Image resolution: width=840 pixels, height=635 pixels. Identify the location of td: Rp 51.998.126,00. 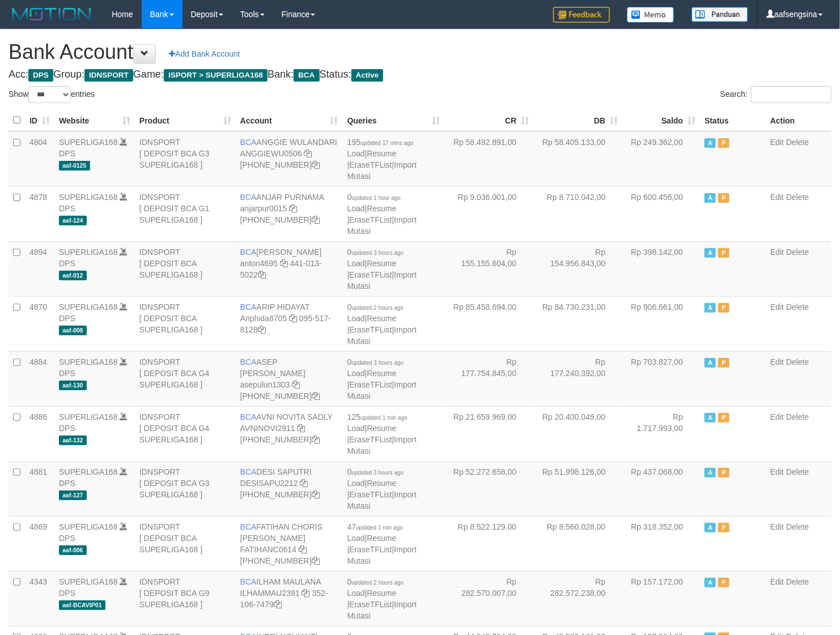
(577, 488).